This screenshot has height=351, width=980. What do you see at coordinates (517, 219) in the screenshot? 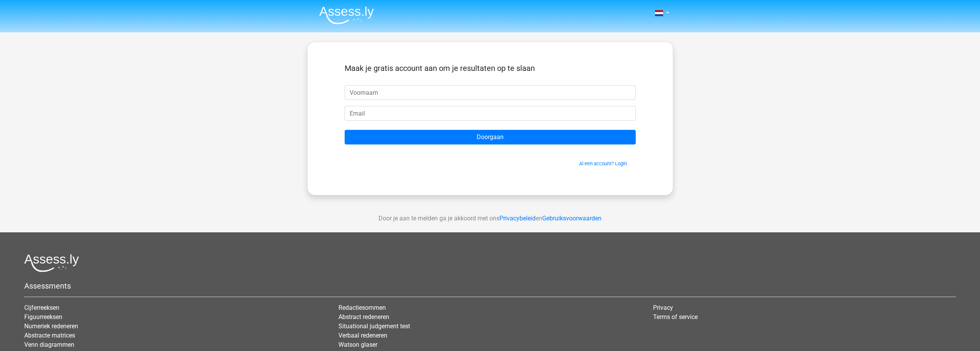
I see `a: Privacybeleid` at bounding box center [517, 219].